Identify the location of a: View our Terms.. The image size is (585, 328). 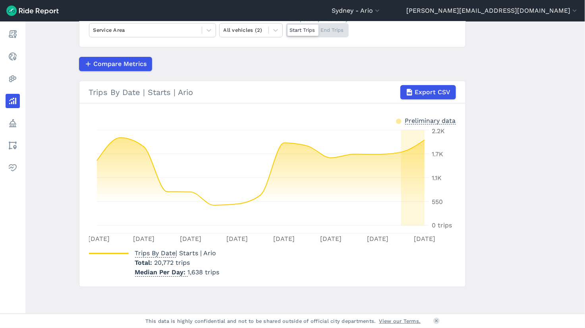
(400, 321).